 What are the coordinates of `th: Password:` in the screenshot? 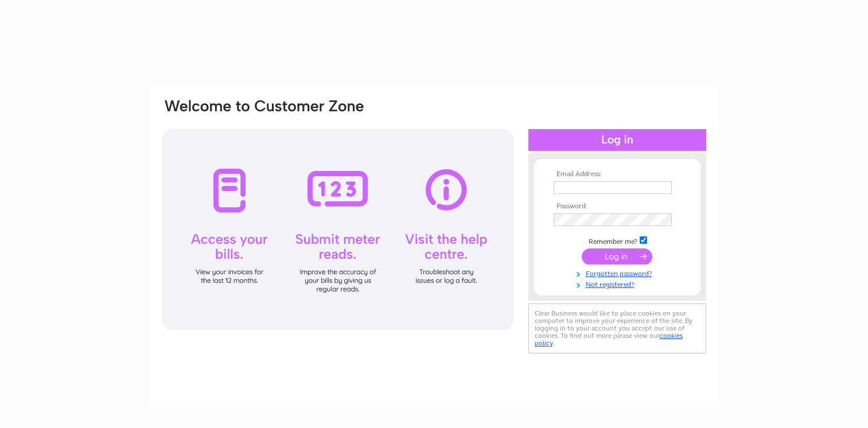 It's located at (617, 207).